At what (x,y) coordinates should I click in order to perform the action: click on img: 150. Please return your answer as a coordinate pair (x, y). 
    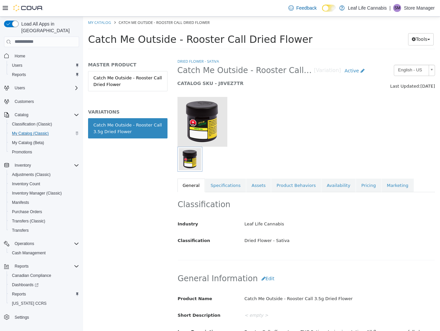
    Looking at the image, I should click on (119, 105).